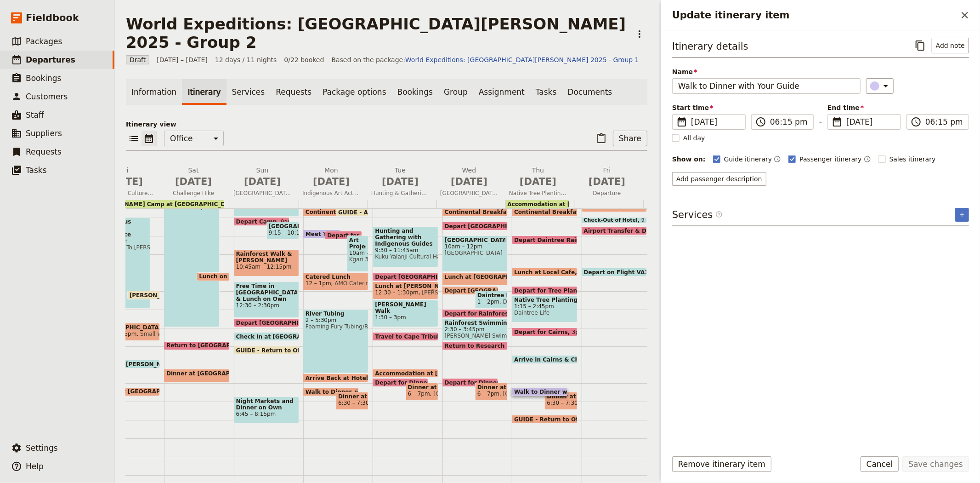  I want to click on span: Start time, so click(709, 108).